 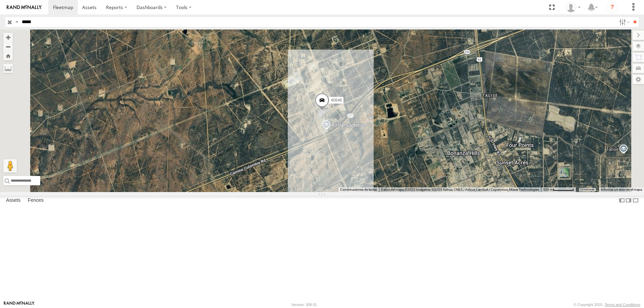 I want to click on label: Dock Summary Table to the Right, so click(x=628, y=200).